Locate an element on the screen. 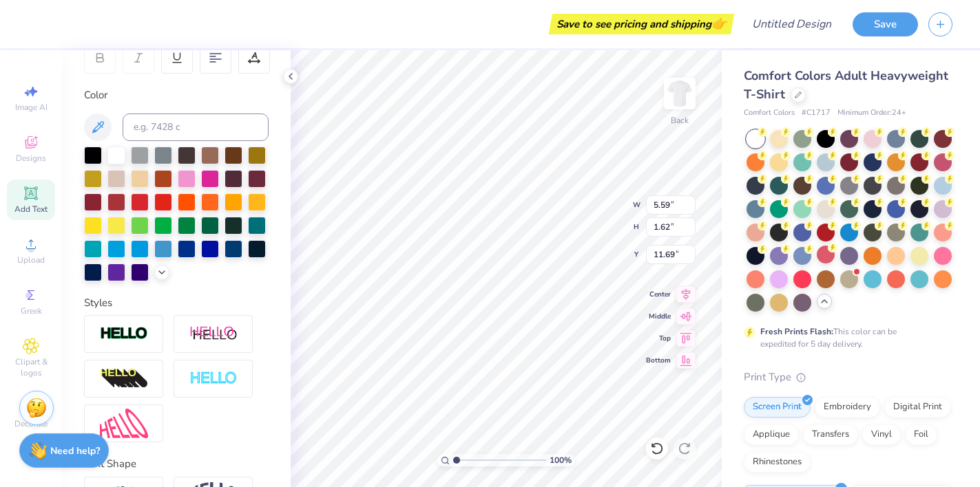 The width and height of the screenshot is (980, 487). span: Bottom is located at coordinates (658, 361).